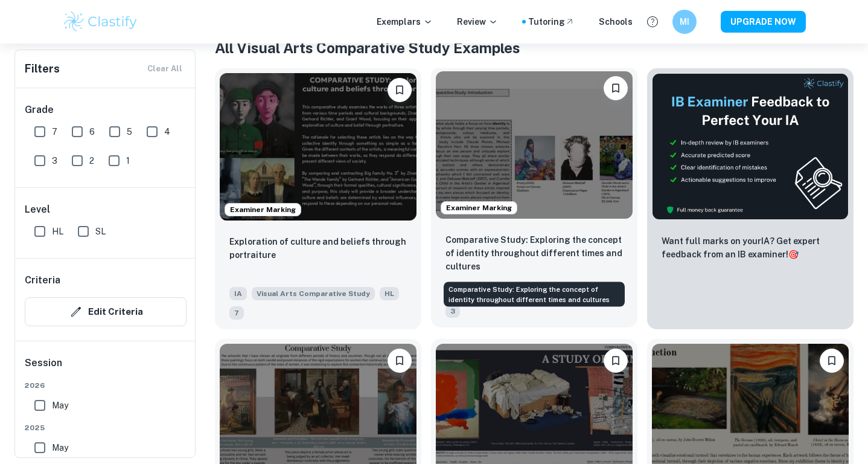 The image size is (868, 464). What do you see at coordinates (167, 132) in the screenshot?
I see `span: 4` at bounding box center [167, 132].